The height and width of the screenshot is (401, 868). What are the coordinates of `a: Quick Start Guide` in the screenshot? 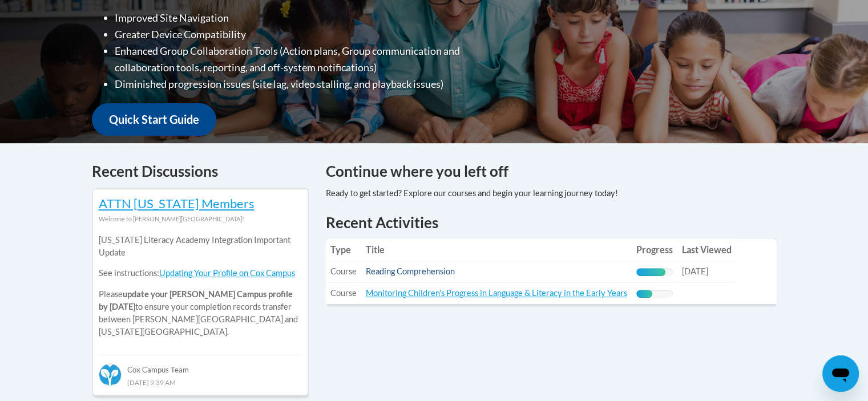 It's located at (154, 119).